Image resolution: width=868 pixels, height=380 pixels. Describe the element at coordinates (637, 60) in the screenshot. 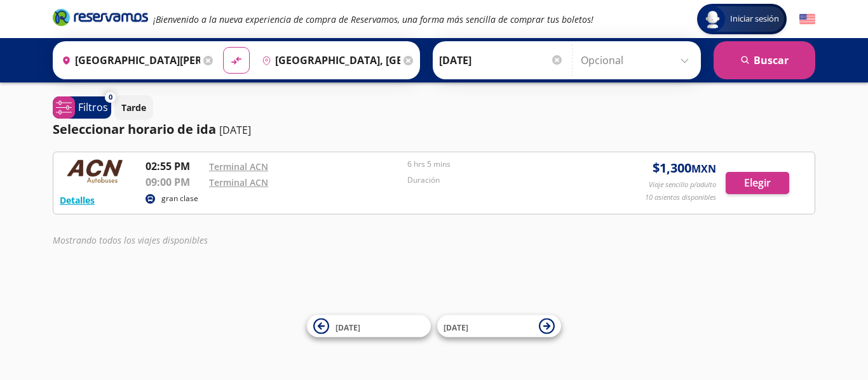

I see `input: Opcional` at that location.